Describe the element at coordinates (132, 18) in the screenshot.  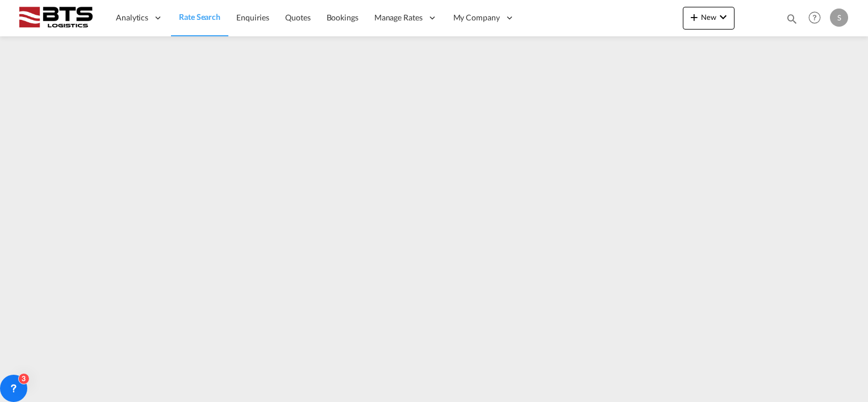
I see `span: Analytics` at that location.